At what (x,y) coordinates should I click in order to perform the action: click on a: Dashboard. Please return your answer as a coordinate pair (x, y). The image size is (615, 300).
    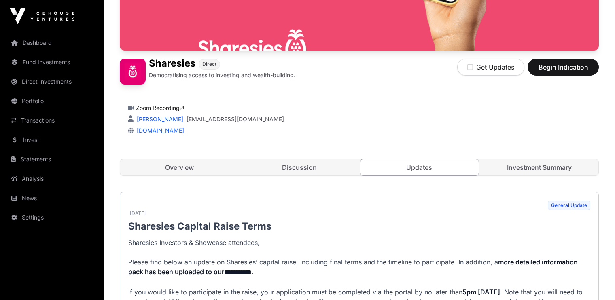
    Looking at the image, I should click on (52, 43).